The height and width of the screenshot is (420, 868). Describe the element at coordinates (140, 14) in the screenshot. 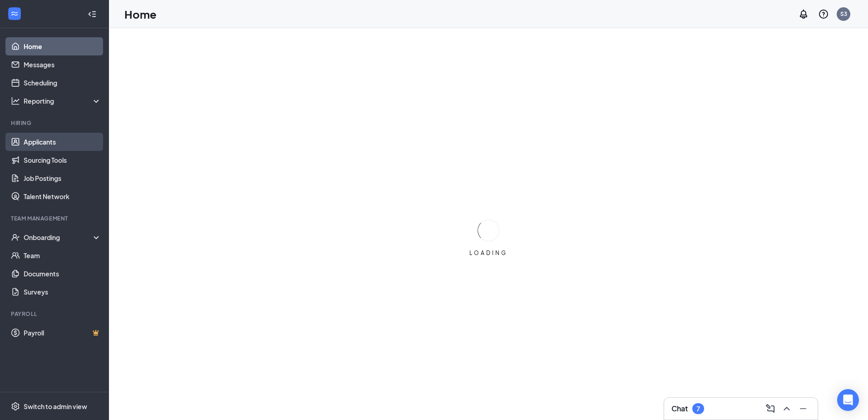

I see `h1: Home` at that location.